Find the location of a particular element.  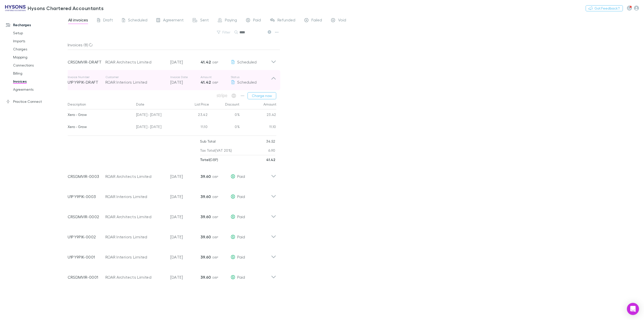

strong: Total is located at coordinates (205, 159).